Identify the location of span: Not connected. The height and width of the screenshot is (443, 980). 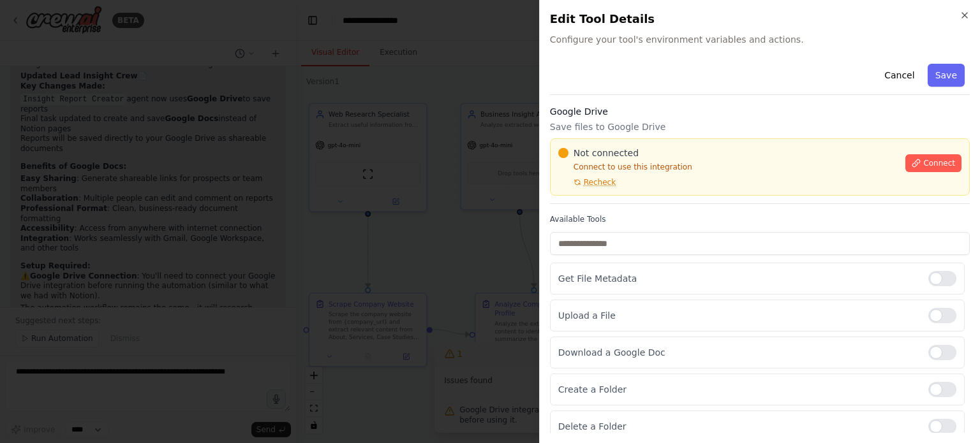
(606, 153).